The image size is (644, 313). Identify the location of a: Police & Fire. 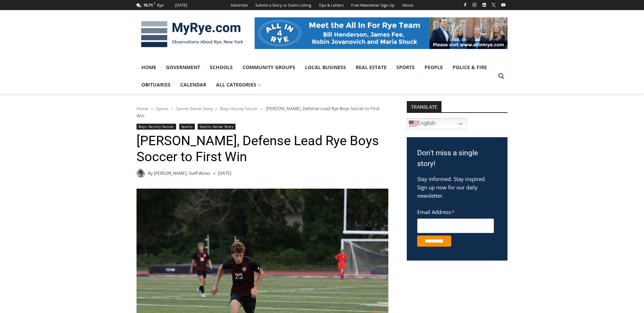
(470, 67).